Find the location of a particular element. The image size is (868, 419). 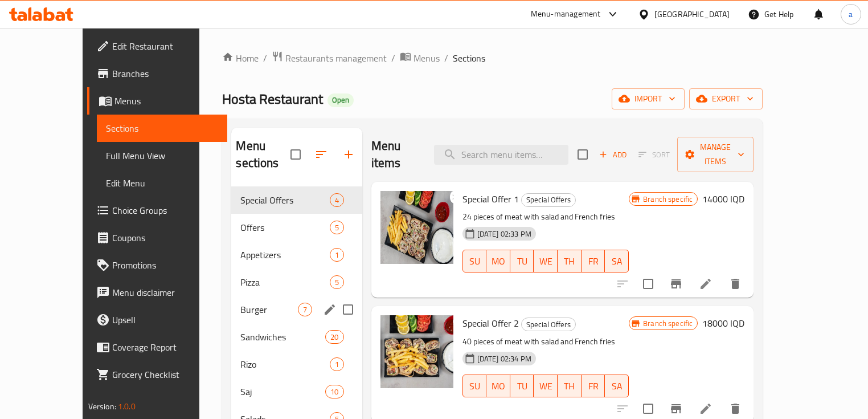

span: Select to update is located at coordinates (648, 284).